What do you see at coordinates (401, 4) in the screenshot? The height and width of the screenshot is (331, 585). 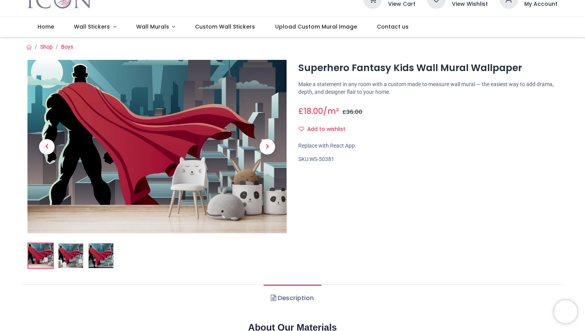 I see `a: View Cart` at bounding box center [401, 4].